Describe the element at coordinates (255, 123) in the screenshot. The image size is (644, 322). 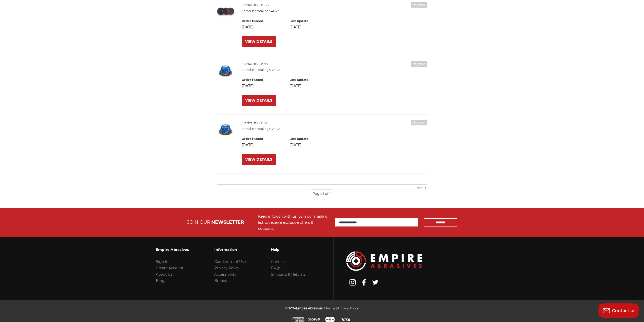
I see `a: Order #189107` at that location.